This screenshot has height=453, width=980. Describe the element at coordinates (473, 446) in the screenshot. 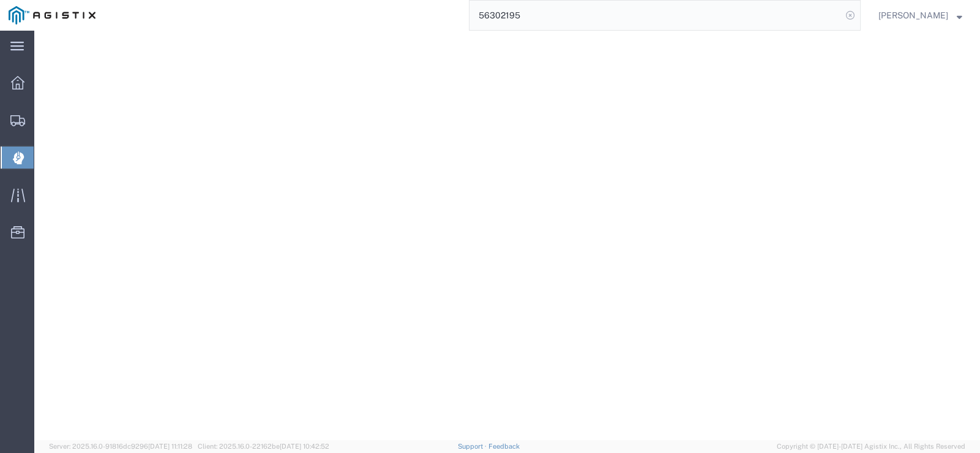

I see `a: Support` at that location.